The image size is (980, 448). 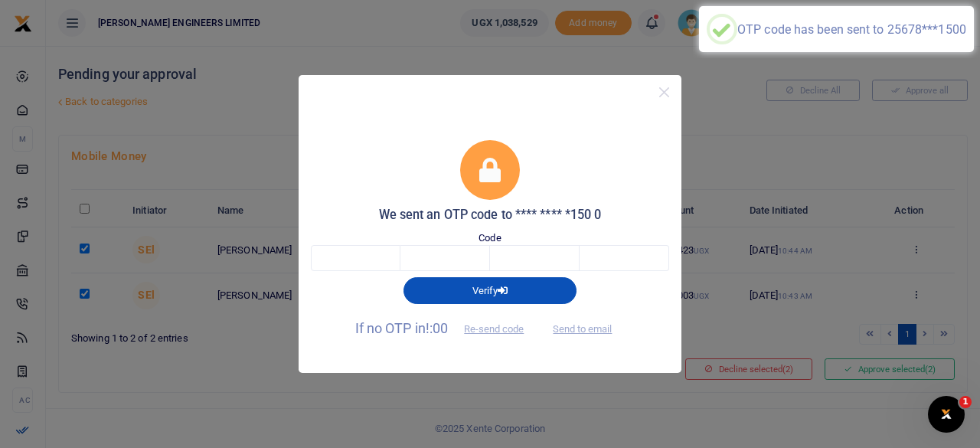 I want to click on label: Code, so click(x=490, y=239).